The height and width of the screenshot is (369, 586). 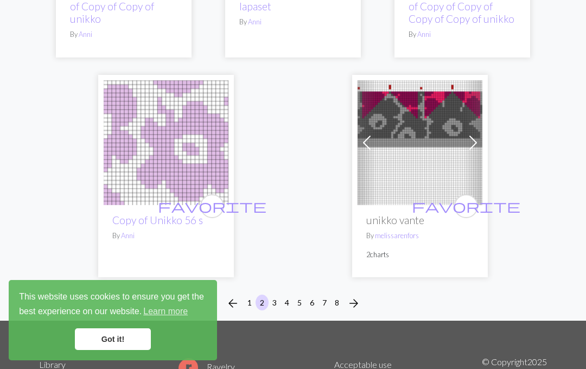 What do you see at coordinates (113, 320) in the screenshot?
I see `div: cookieconsent` at bounding box center [113, 320].